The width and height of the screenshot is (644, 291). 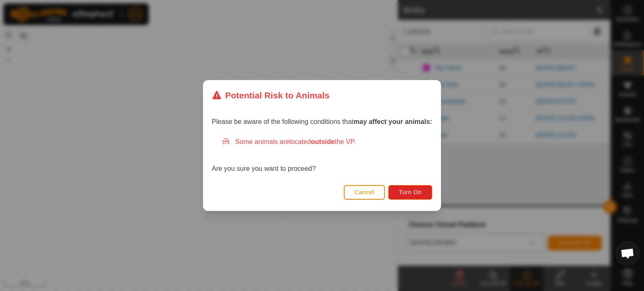 I want to click on span: located the VP., so click(x=322, y=142).